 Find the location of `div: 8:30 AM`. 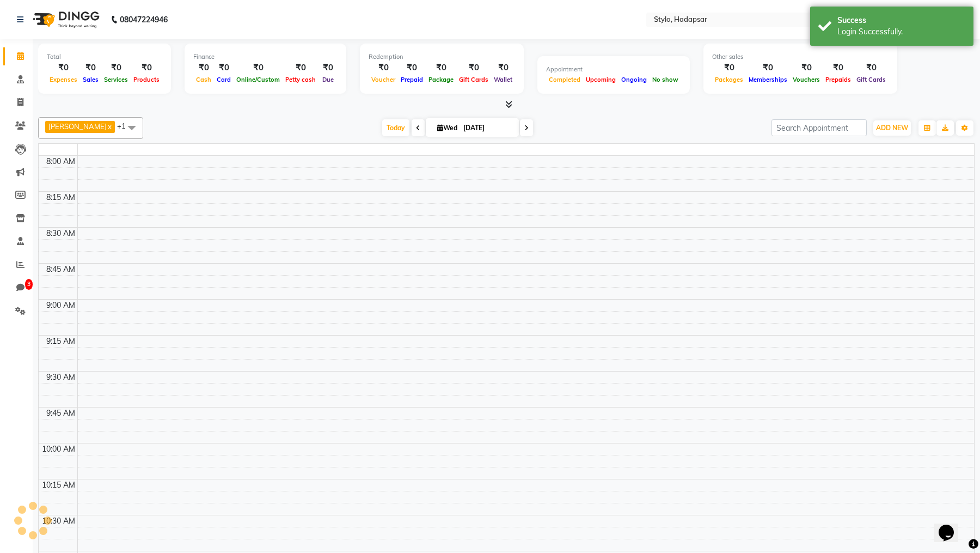

div: 8:30 AM is located at coordinates (60, 233).